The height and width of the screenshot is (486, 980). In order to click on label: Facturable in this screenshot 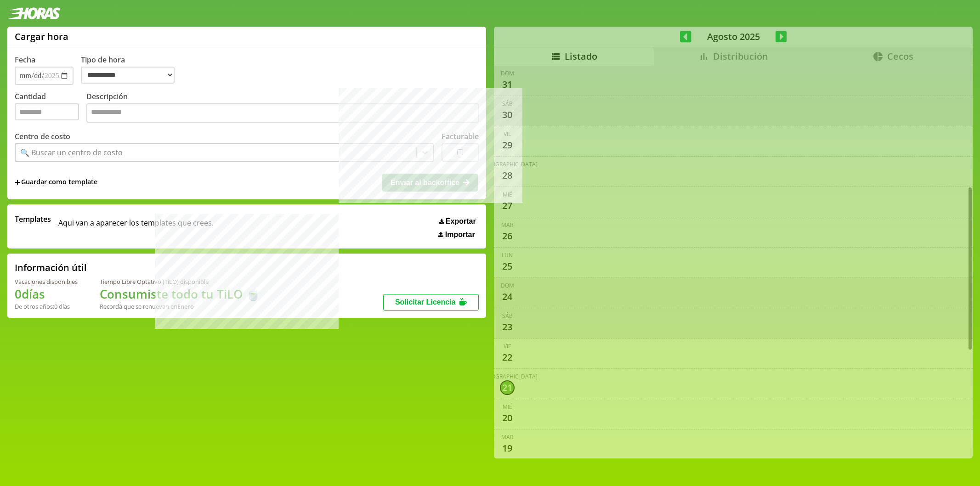, I will do `click(460, 137)`.